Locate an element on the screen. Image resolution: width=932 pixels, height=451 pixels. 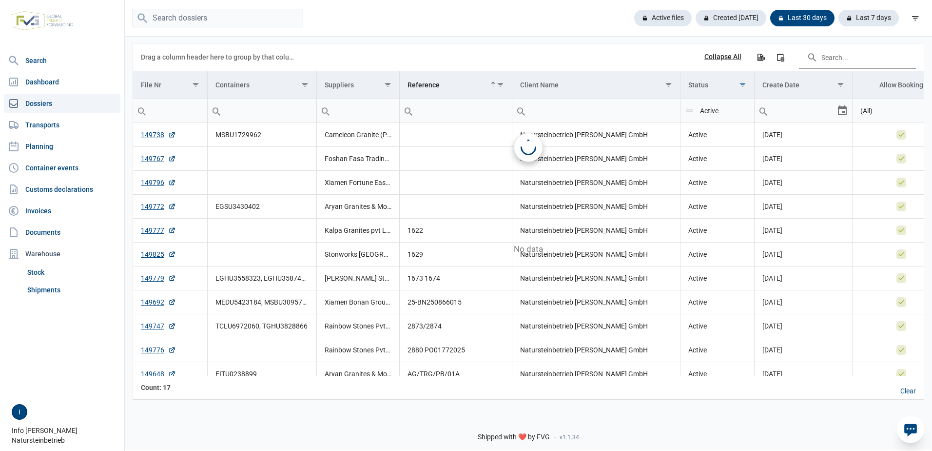
a: 149767 is located at coordinates (158, 158).